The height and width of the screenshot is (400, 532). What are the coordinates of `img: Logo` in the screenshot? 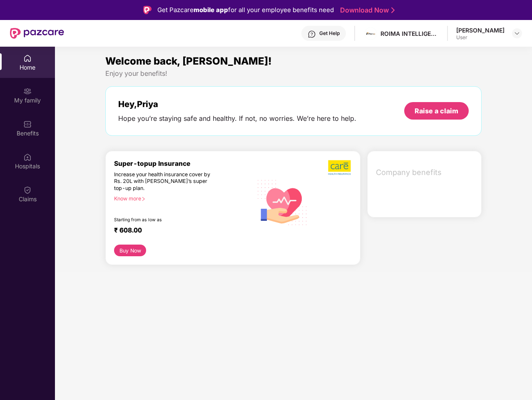 It's located at (148, 10).